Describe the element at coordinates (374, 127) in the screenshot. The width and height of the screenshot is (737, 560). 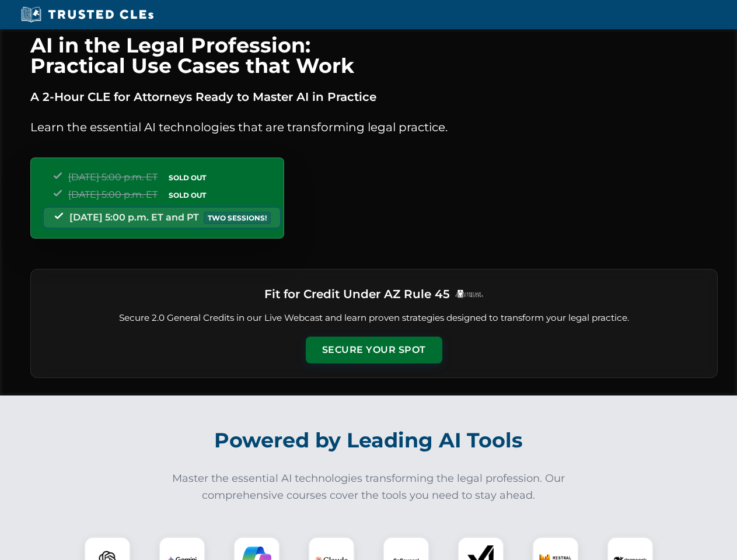
I see `p: Learn the essential AI technologies that are transforming legal practice.` at that location.